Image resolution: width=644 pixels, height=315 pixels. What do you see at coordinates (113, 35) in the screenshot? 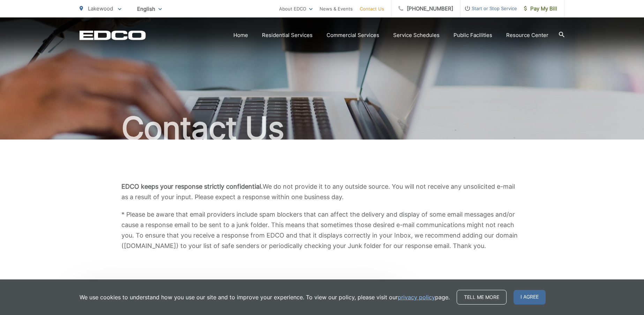
I see `a: EDCD logo. Return to the homepage.` at bounding box center [113, 35].